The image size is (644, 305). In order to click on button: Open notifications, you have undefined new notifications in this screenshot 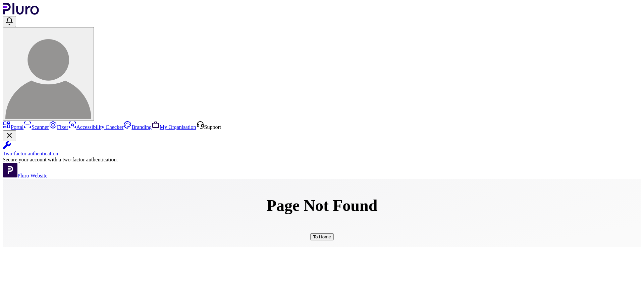, I will do `click(10, 21)`.